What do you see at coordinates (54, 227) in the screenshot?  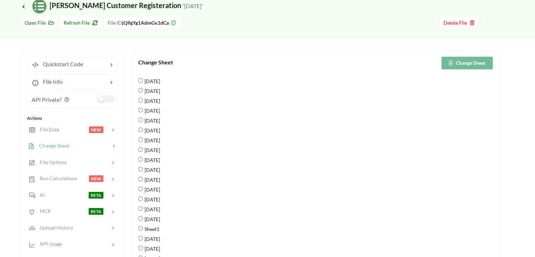 I see `span: Upload History` at bounding box center [54, 227].